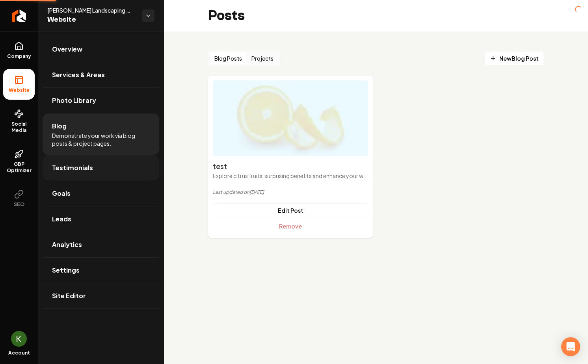 Image resolution: width=588 pixels, height=364 pixels. I want to click on span: Services & Areas, so click(78, 75).